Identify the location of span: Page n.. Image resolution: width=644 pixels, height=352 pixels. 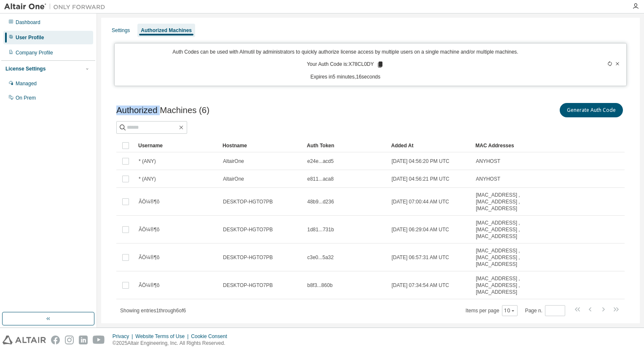
(545, 310).